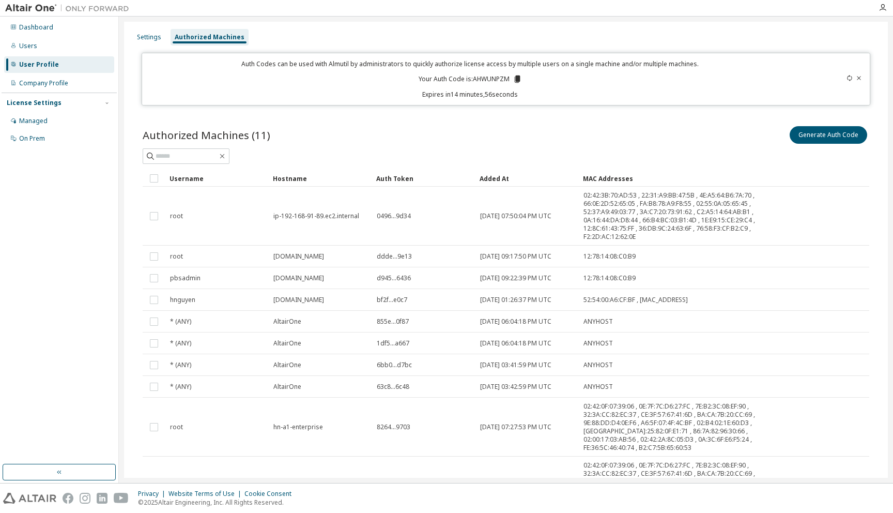 The width and height of the screenshot is (893, 513). What do you see at coordinates (121, 498) in the screenshot?
I see `img: youtube.svg` at bounding box center [121, 498].